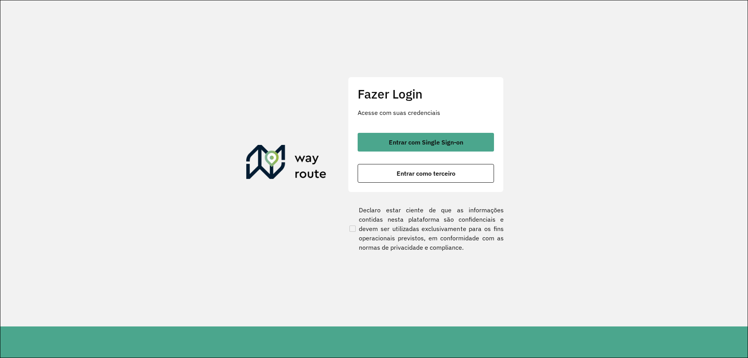  What do you see at coordinates (426, 113) in the screenshot?
I see `p: Acesse com suas credenciais` at bounding box center [426, 113].